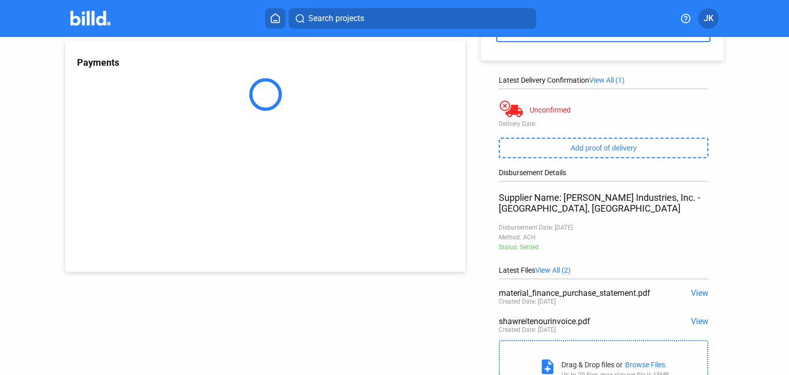 This screenshot has height=375, width=789. Describe the element at coordinates (604, 247) in the screenshot. I see `div: Status: Settled` at that location.